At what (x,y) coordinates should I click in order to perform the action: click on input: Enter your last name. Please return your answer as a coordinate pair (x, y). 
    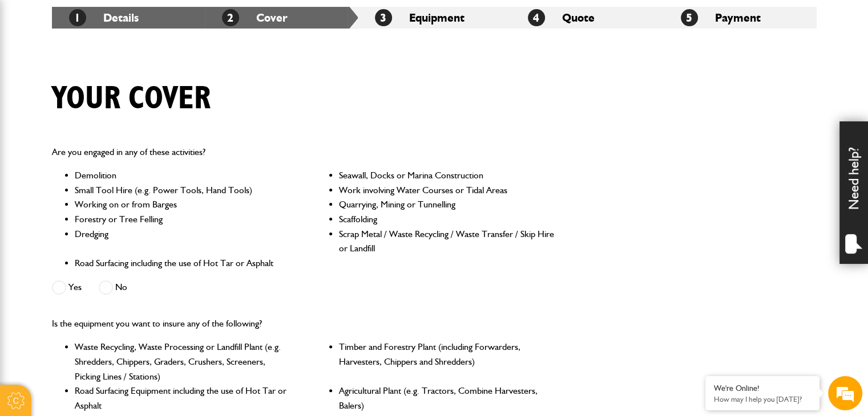
    Looking at the image, I should click on (111, 118).